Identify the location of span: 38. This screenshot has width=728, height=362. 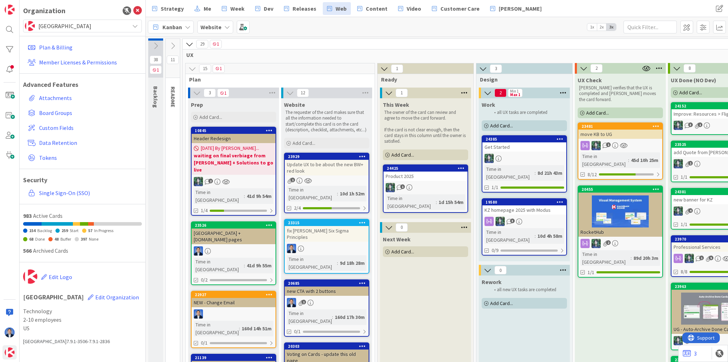
(156, 60).